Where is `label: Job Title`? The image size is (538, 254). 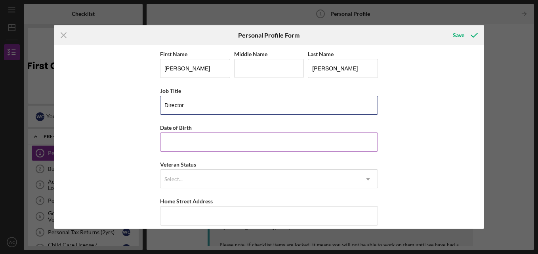
label: Job Title is located at coordinates (170, 91).